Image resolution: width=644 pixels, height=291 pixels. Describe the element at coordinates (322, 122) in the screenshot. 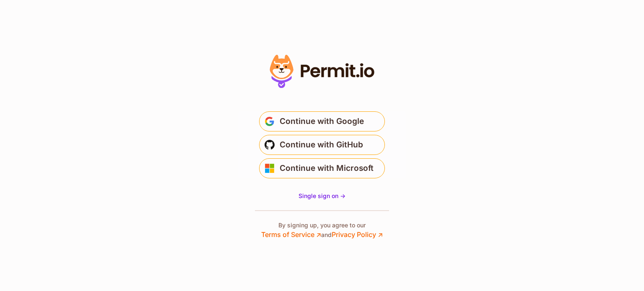

I see `button: Continue with Google` at that location.